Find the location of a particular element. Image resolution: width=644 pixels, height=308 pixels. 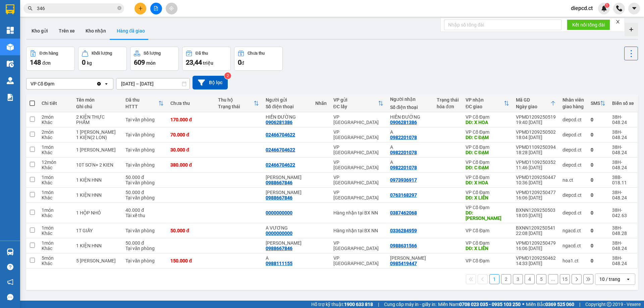

div: ĐC lấy is located at coordinates (355, 107).